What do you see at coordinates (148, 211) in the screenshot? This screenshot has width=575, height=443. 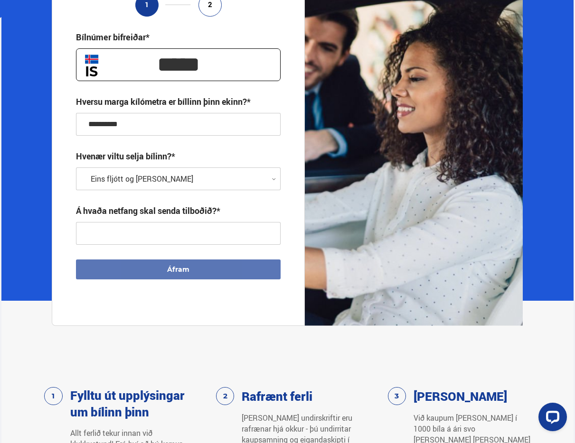 I see `div: Á hvaða netfang skal senda tilboðið?*` at bounding box center [148, 211].